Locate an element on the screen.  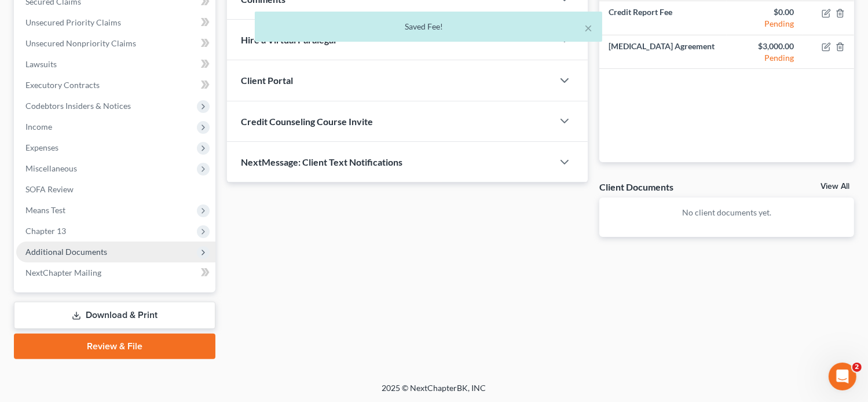
p: No client documents yet. is located at coordinates (727, 212).